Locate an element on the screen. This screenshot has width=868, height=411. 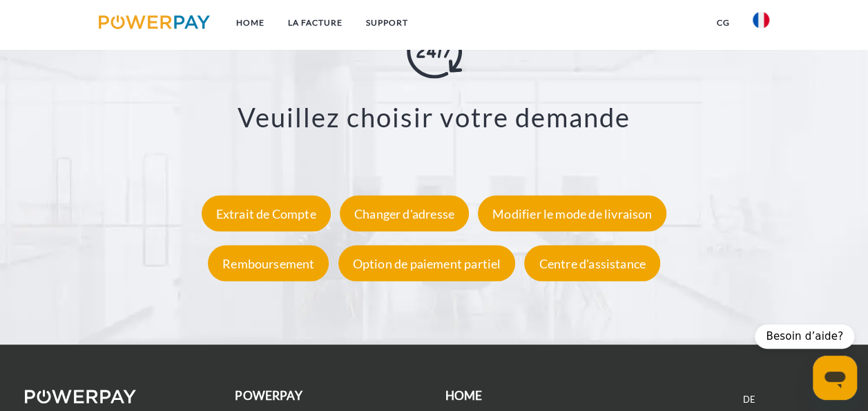
div: Remboursement is located at coordinates (268, 263).